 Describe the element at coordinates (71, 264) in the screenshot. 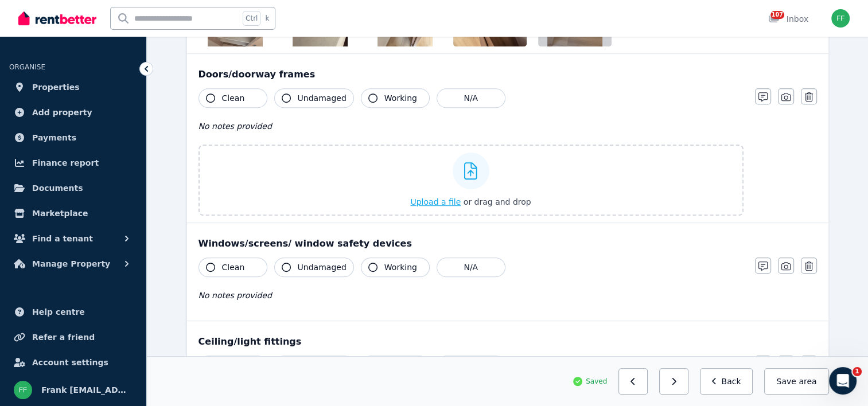

I see `span: Manage Property` at that location.